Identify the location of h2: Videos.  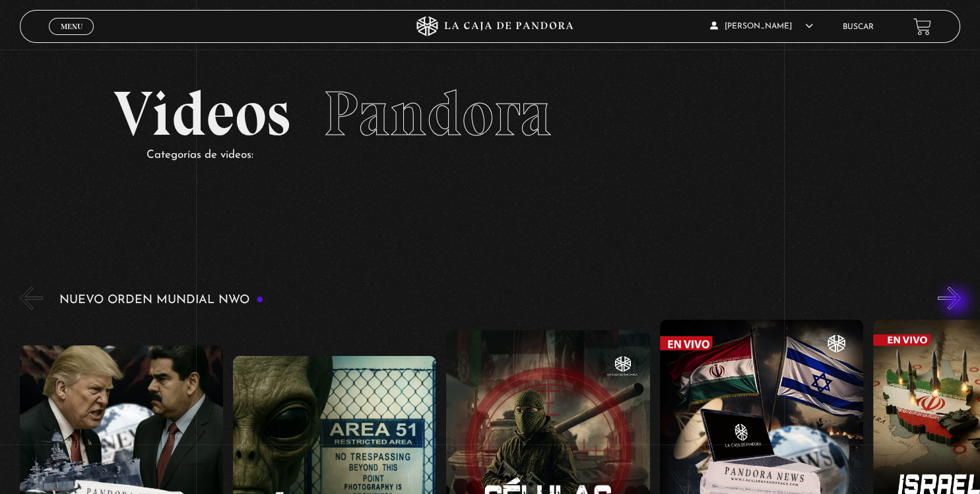
(490, 113).